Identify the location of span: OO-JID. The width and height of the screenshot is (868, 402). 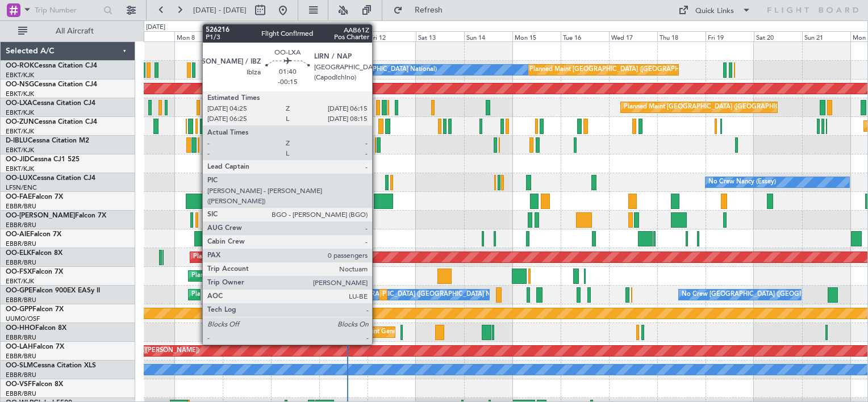
(18, 160).